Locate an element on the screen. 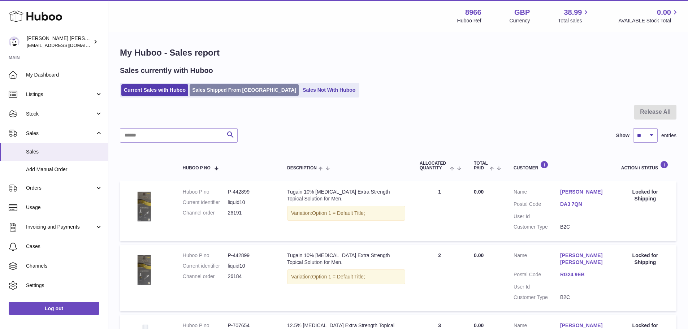 The image size is (688, 329). div: Currency is located at coordinates (520, 21).